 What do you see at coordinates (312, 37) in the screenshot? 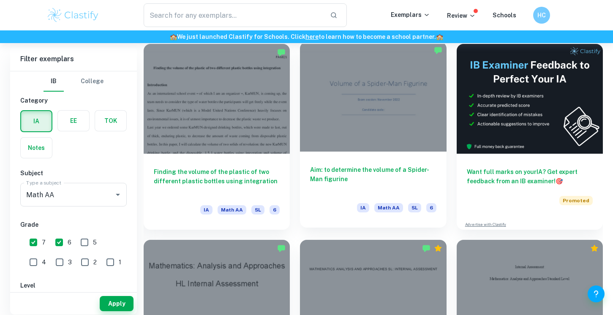
I see `a: here` at bounding box center [312, 37].